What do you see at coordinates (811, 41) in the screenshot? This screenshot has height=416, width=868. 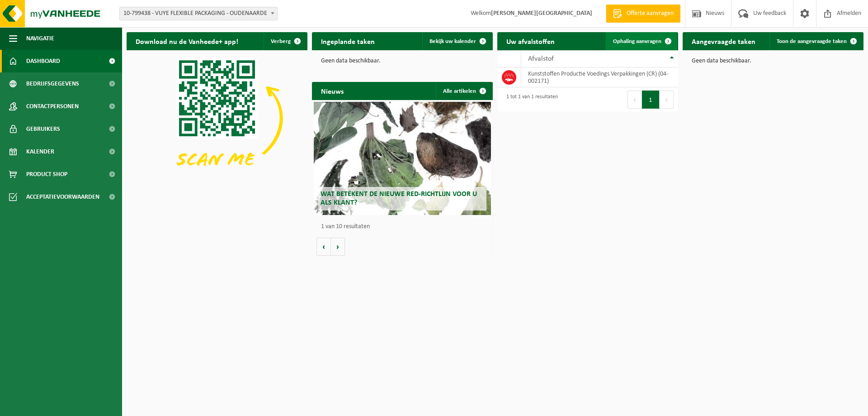 I see `span: Toon de aangevraagde taken` at bounding box center [811, 41].